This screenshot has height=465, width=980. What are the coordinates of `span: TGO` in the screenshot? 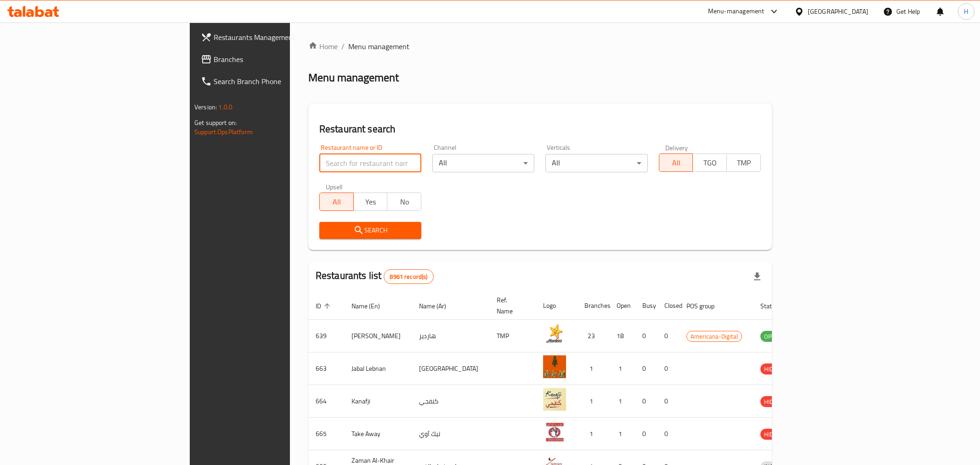 It's located at (710, 163).